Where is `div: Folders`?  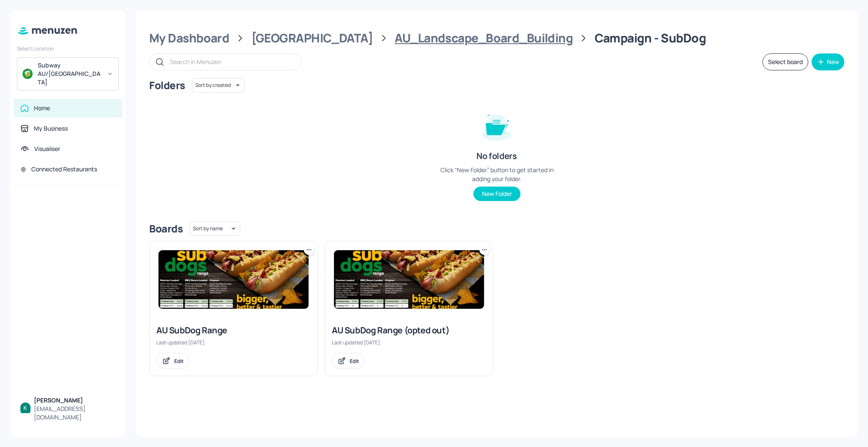 div: Folders is located at coordinates (167, 85).